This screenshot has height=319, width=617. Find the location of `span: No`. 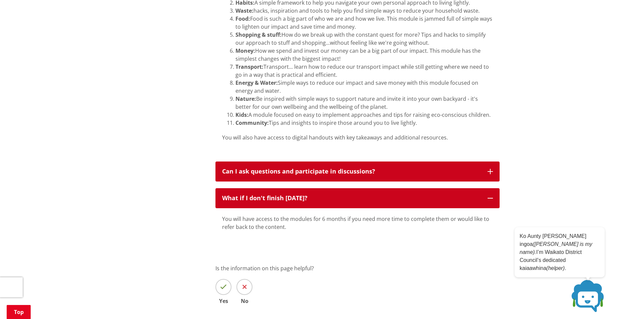

span: No is located at coordinates (245, 301).